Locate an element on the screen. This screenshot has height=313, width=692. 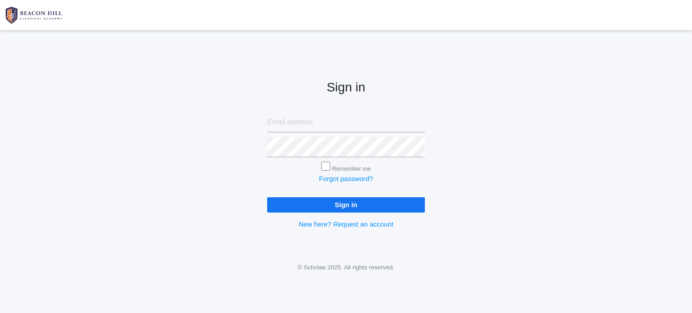
a: Forgot password? is located at coordinates (346, 179).